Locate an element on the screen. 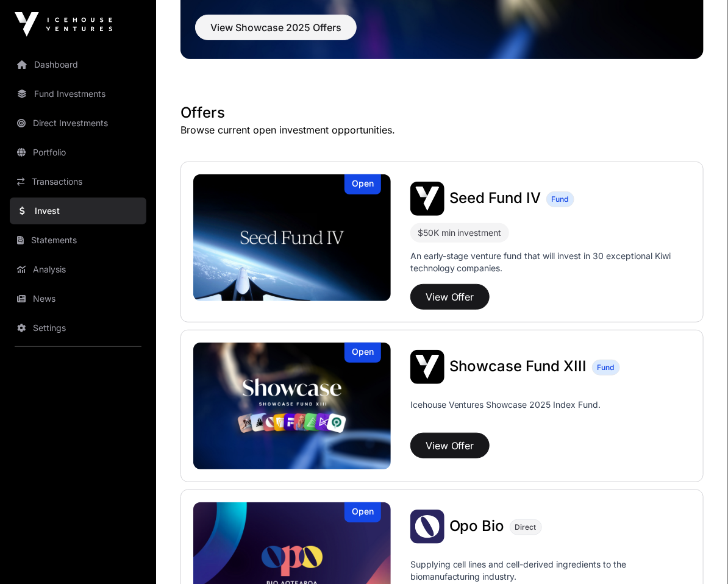 The image size is (728, 584). p: Supplying cell lines and cell-derived ingredients to the biomanufacturing industry. is located at coordinates (551, 571).